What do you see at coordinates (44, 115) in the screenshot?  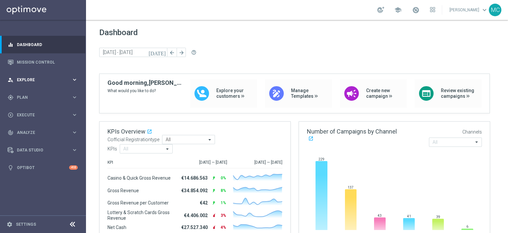 I see `span: Execute` at bounding box center [44, 115].